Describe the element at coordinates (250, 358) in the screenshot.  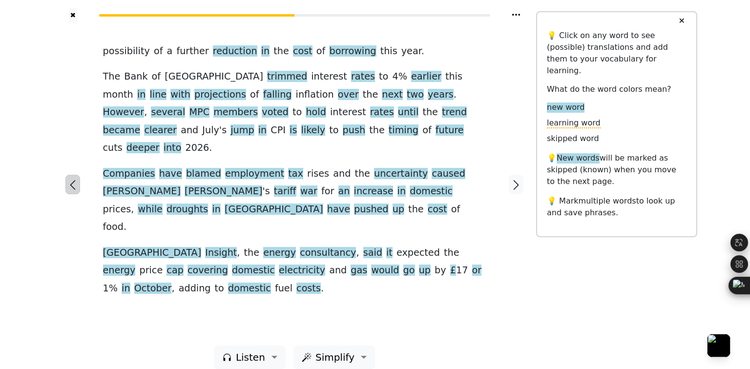
I see `button: Listen` at that location.